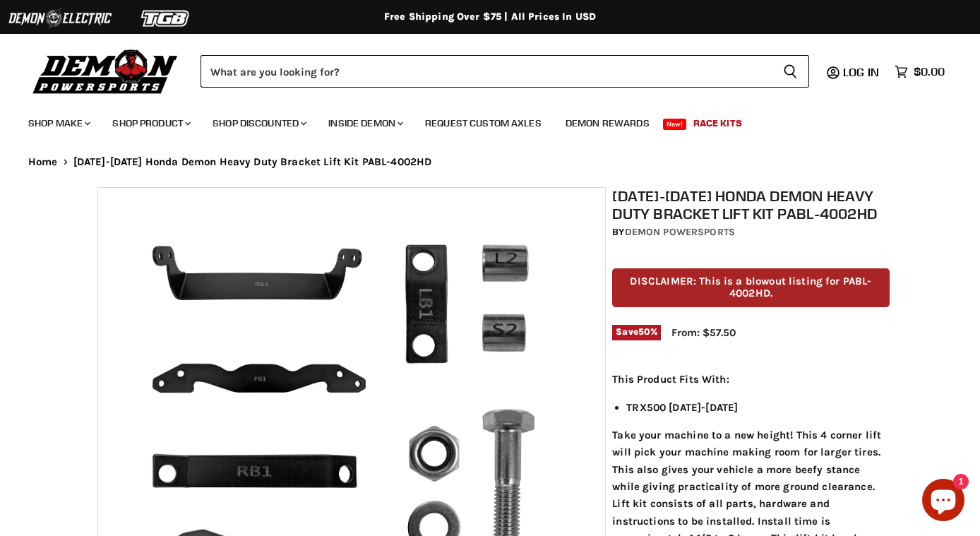  Describe the element at coordinates (58, 123) in the screenshot. I see `a: Shop Make` at that location.